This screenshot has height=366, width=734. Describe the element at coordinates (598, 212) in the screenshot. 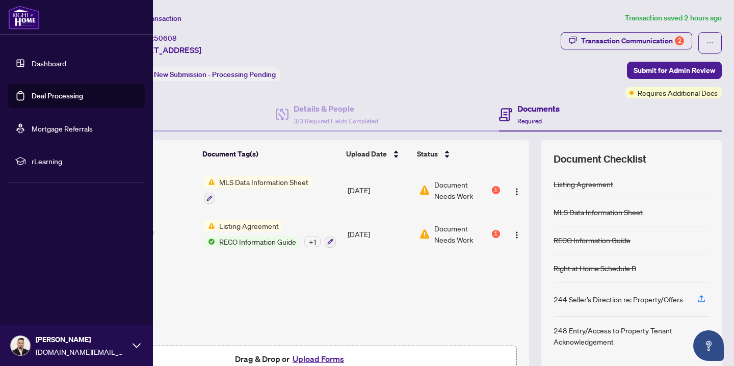

I see `div: MLS Data Information Sheet` at that location.